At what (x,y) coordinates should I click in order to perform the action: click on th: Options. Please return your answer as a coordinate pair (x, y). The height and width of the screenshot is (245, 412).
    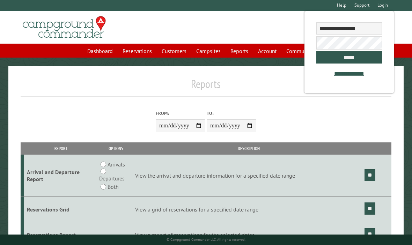
    Looking at the image, I should click on (116, 149).